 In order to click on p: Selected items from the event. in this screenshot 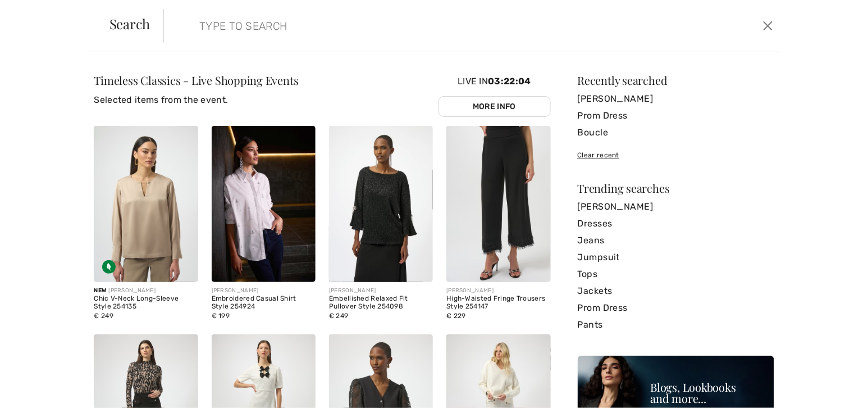, I will do `click(196, 100)`.